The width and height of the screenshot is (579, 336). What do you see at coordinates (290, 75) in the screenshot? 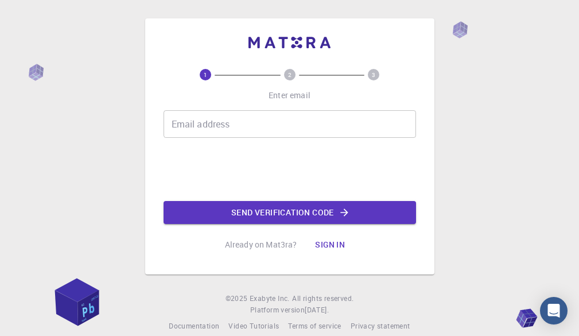
I see `text: 2` at bounding box center [290, 75].